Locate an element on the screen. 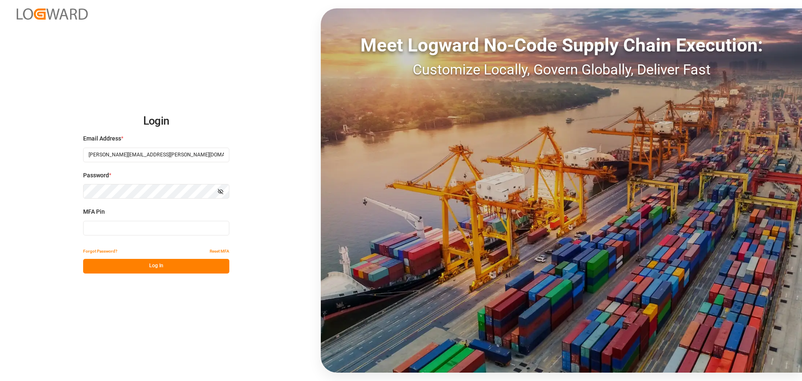  span: MFA Pin is located at coordinates (94, 211).